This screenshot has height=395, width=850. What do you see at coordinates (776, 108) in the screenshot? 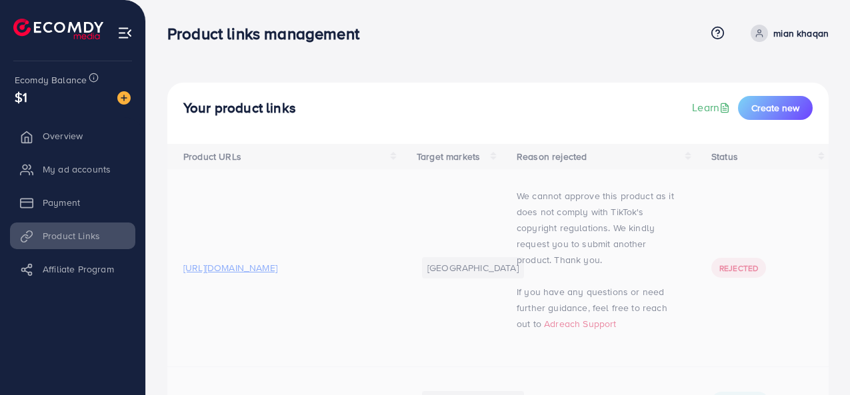
I see `button: Create new` at bounding box center [776, 108].